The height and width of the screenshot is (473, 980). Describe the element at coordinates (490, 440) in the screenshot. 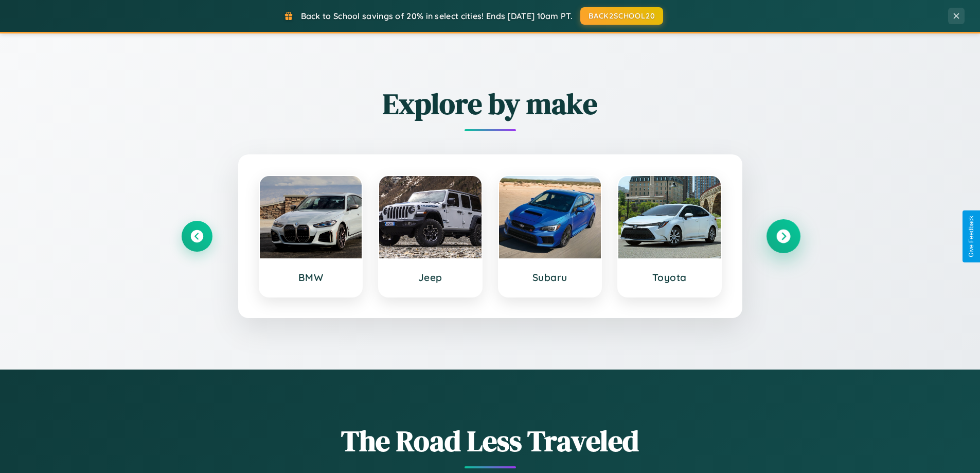

I see `h1: The Road Less Traveled` at that location.